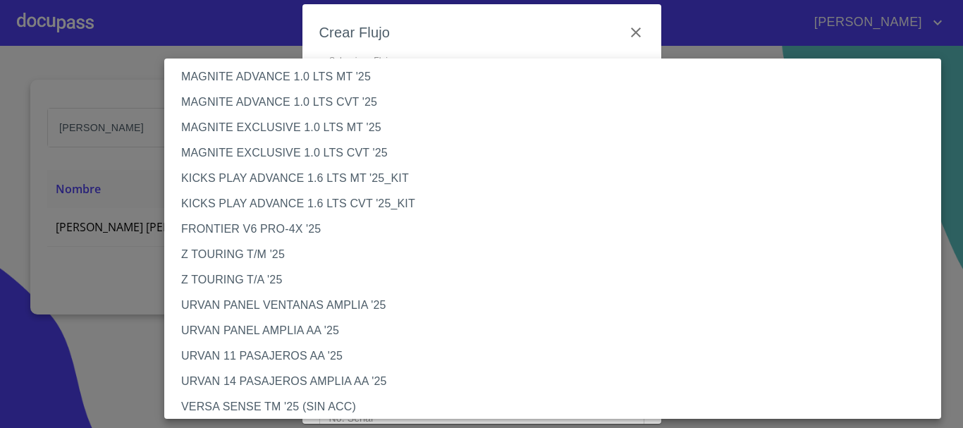  What do you see at coordinates (558, 331) in the screenshot?
I see `li: URVAN PANEL AMPLIA AA '25` at bounding box center [558, 331].